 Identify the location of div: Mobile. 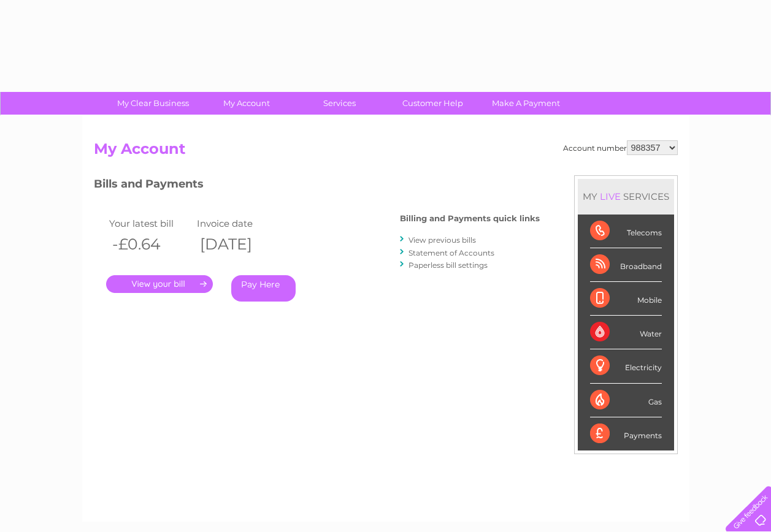
(626, 299).